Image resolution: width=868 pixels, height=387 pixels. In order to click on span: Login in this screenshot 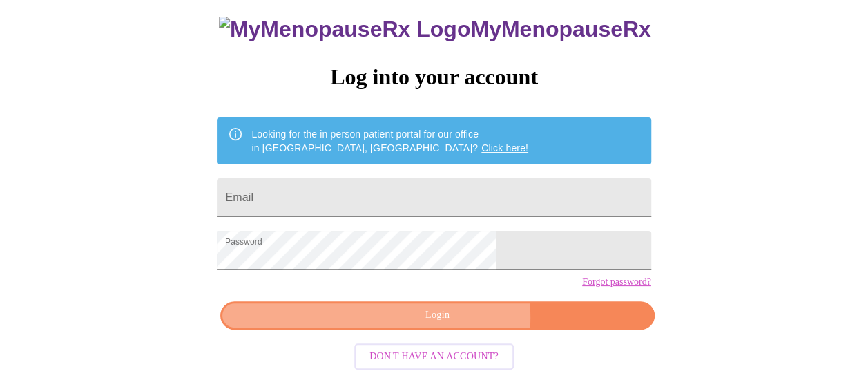, I will do `click(437, 315)`.